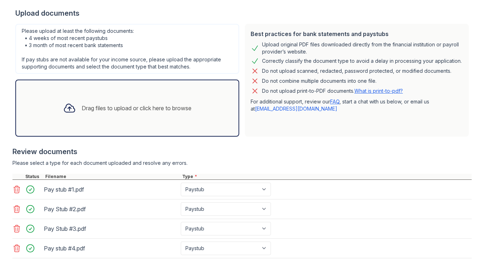 This screenshot has width=487, height=269. What do you see at coordinates (357, 34) in the screenshot?
I see `div: Best practices for bank statements and paystubs` at bounding box center [357, 34].